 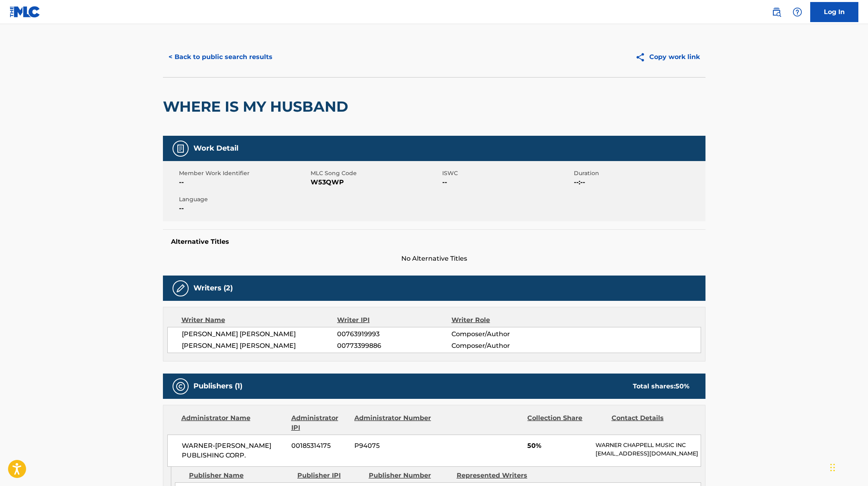 What do you see at coordinates (258, 106) in the screenshot?
I see `h2: WHERE IS MY HUSBAND` at bounding box center [258, 106].